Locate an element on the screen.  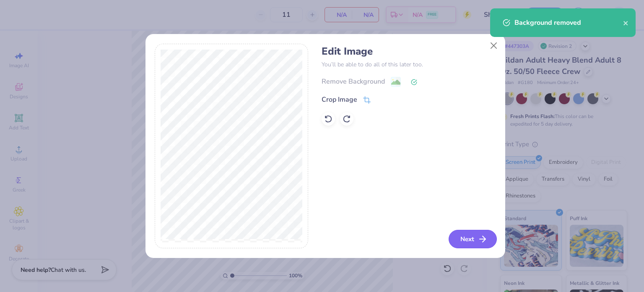
div: Crop Image is located at coordinates (339, 100).